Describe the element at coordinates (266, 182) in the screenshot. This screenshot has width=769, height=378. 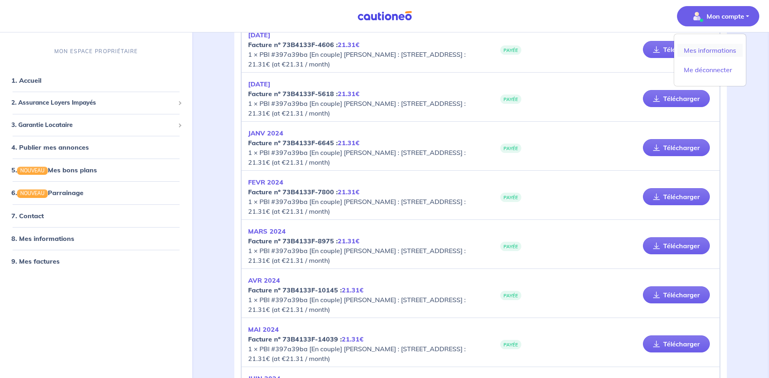
I see `em: FEVR 2024` at that location.